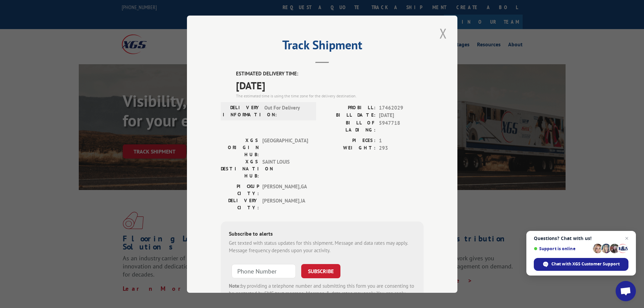 The height and width of the screenshot is (308, 644). I want to click on span: Out For Delivery, so click(287, 111).